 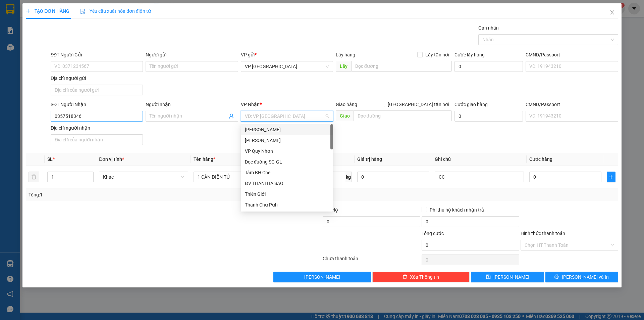 What do you see at coordinates (488, 28) in the screenshot?
I see `label: Gán nhãn` at bounding box center [488, 28].